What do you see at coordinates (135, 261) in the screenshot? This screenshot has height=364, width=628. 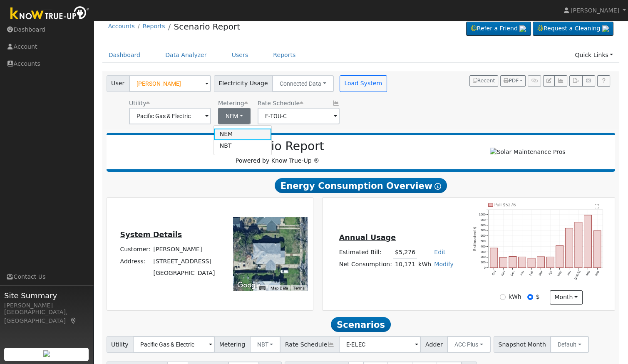 I see `td: Address:` at bounding box center [135, 261].